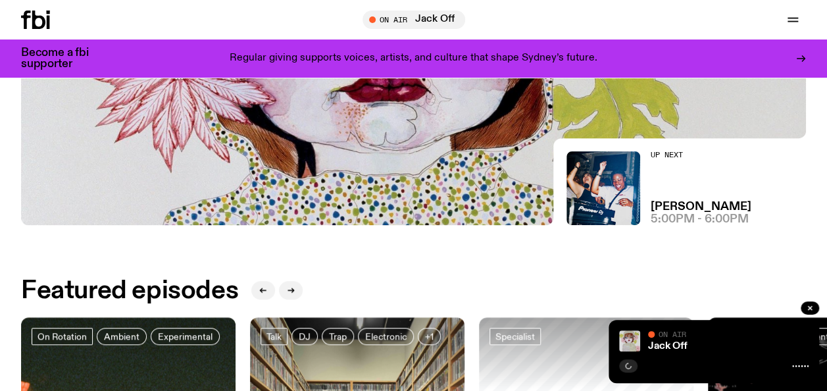 The image size is (827, 391). Describe the element at coordinates (305, 336) in the screenshot. I see `span: DJ` at that location.